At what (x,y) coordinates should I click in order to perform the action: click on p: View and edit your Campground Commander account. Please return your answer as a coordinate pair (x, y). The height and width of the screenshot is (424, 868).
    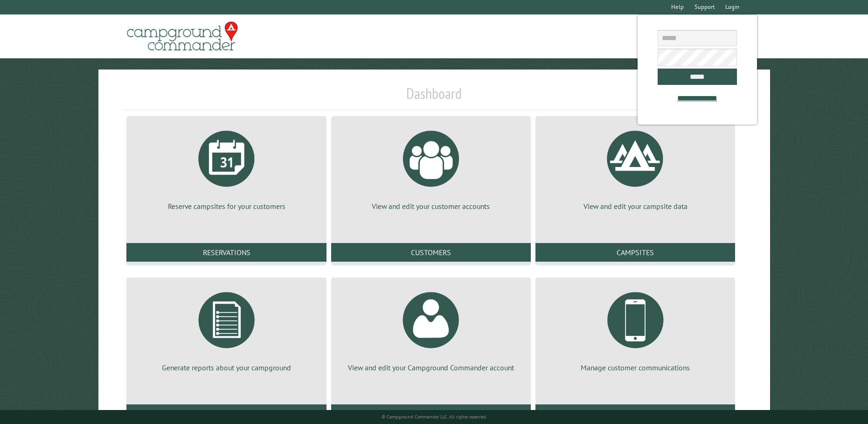
    Looking at the image, I should click on (431, 368).